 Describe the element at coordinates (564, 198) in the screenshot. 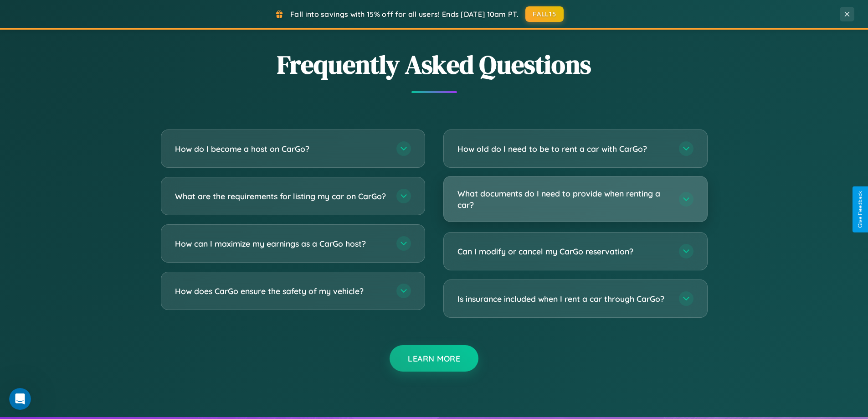

I see `h3: What documents do I need to provide when renting a car?` at that location.